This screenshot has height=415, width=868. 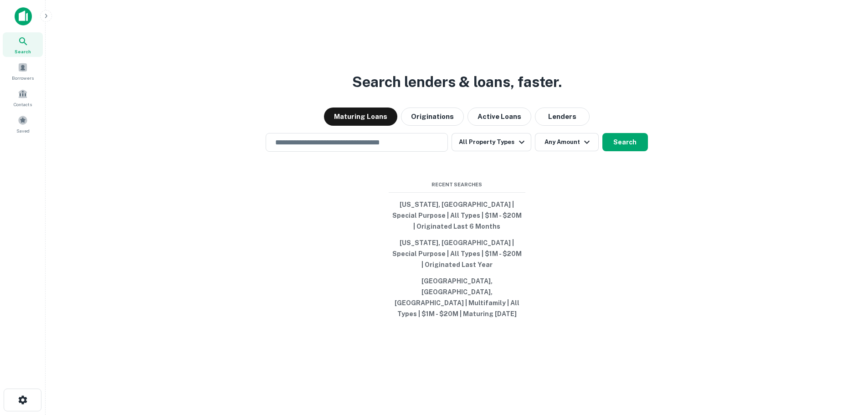 What do you see at coordinates (23, 71) in the screenshot?
I see `div: Borrowers` at bounding box center [23, 71].